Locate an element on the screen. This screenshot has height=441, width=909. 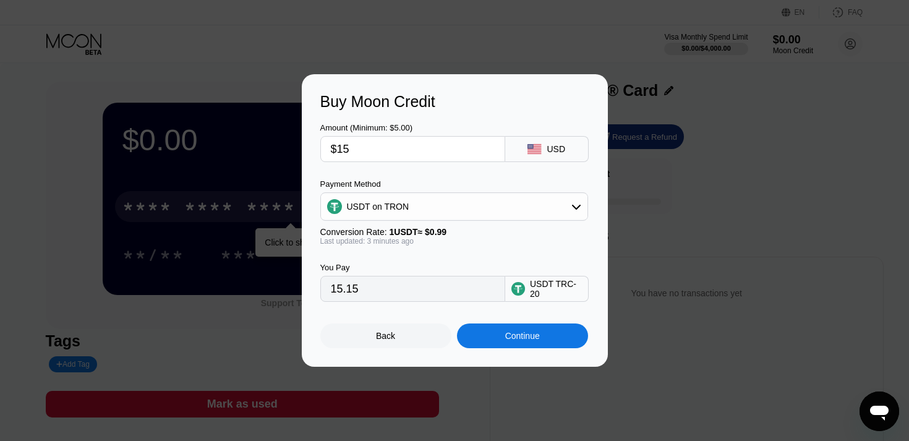
div: Continue is located at coordinates (522, 336).